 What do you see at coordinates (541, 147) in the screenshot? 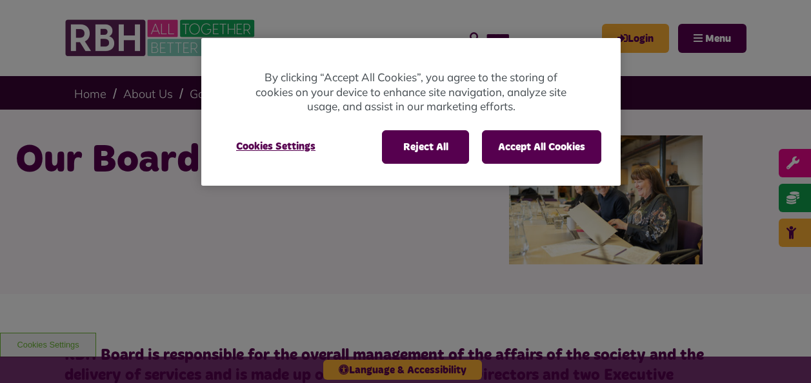
I see `button: Accept All Cookies` at bounding box center [541, 147].